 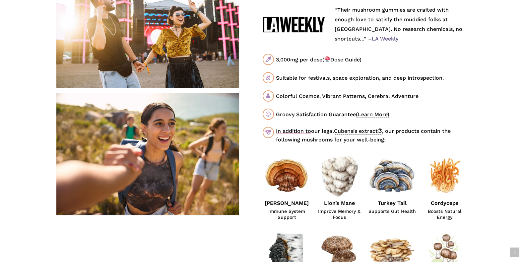 What do you see at coordinates (339, 203) in the screenshot?
I see `strong: Lion’s Mane` at bounding box center [339, 203].